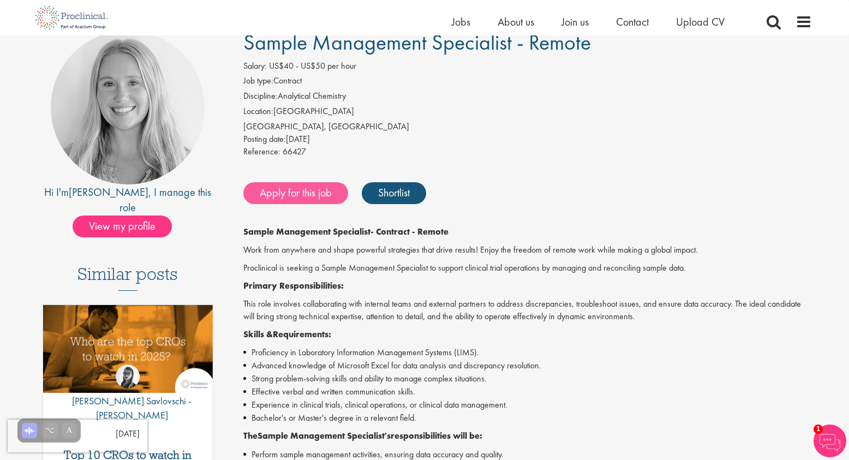 The width and height of the screenshot is (849, 460). What do you see at coordinates (527, 392) in the screenshot?
I see `li: Effective verbal and written communication skills.` at bounding box center [527, 392].